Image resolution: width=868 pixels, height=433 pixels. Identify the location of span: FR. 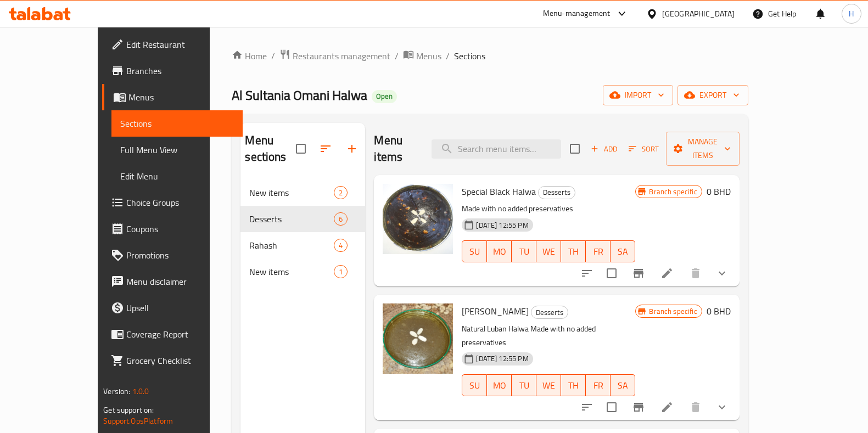
(597, 385).